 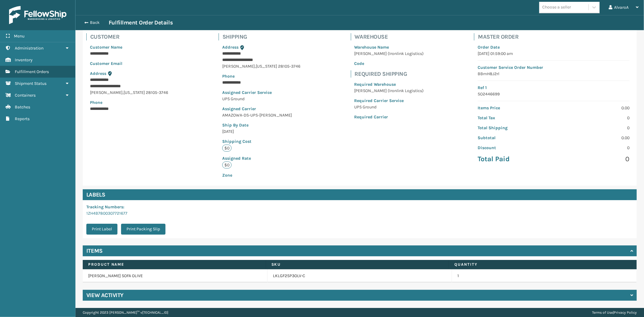 I want to click on span: Containers, so click(x=25, y=95).